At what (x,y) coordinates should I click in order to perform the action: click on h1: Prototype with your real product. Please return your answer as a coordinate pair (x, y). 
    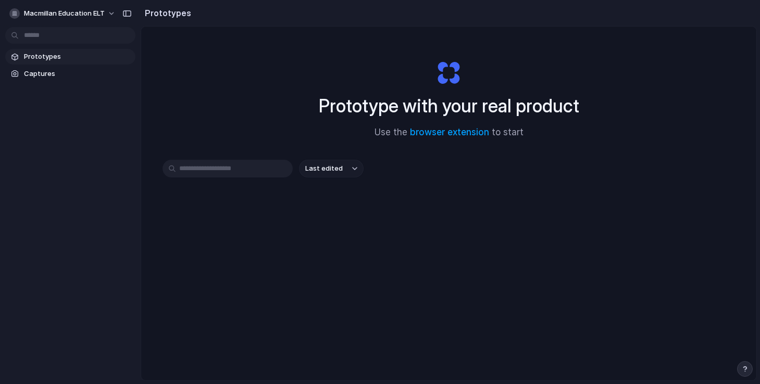
    Looking at the image, I should click on (449, 106).